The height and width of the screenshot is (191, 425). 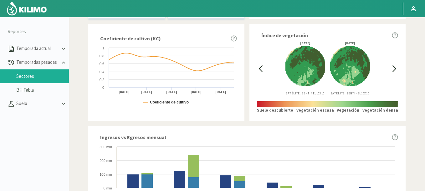 I want to click on p: Temporadas pasadas, so click(x=38, y=62).